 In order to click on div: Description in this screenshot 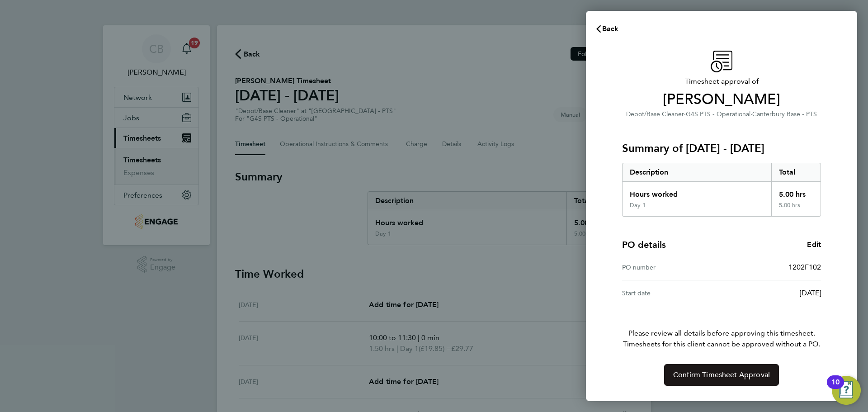, I will do `click(697, 172)`.